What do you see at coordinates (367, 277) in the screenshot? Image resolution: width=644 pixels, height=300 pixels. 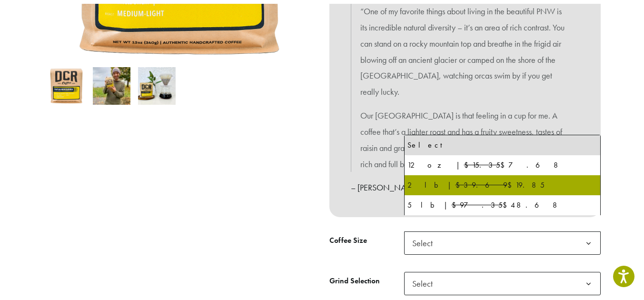 I see `label: Grind Selection` at bounding box center [367, 277].